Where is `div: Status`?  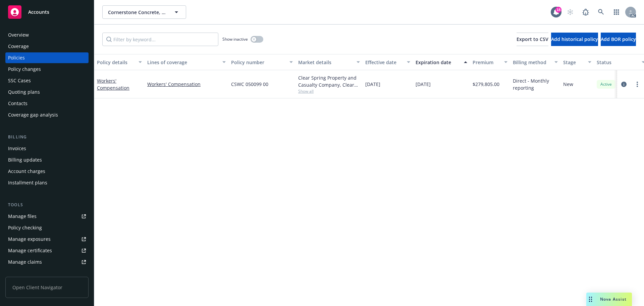
div: Status is located at coordinates (617, 62).